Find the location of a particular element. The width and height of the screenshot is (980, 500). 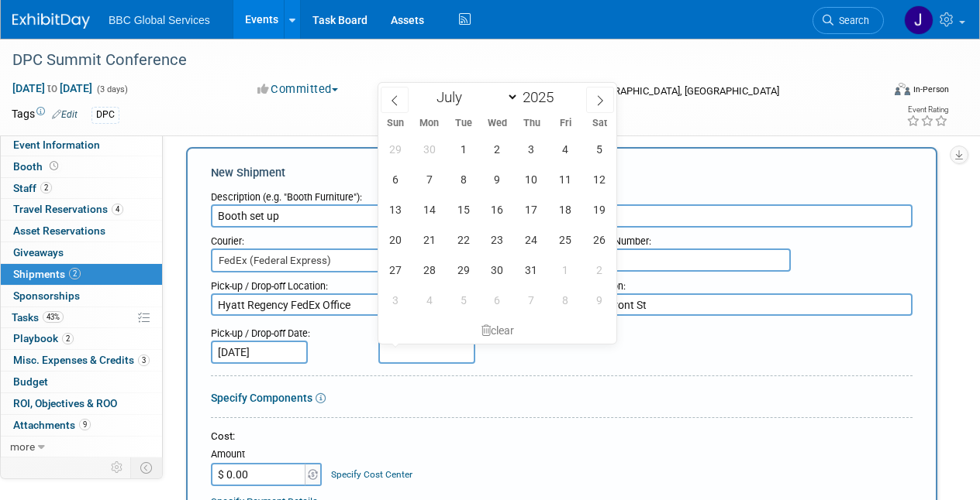

div: Cost: is located at coordinates (561, 437).